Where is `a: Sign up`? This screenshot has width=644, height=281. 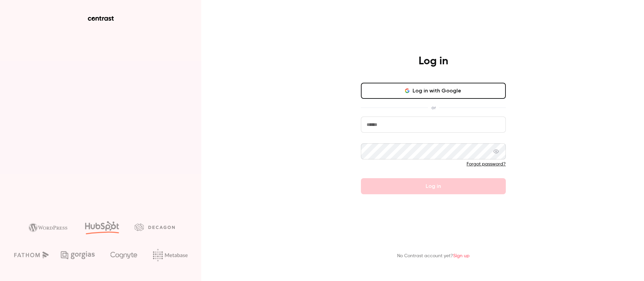 a: Sign up is located at coordinates (461, 256).